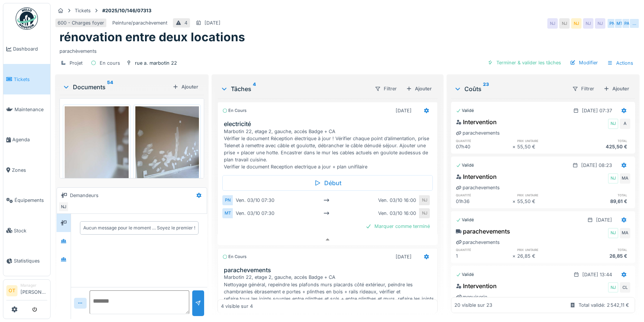 This screenshot has width=644, height=322. I want to click on div: Terminer & valider les tâches, so click(524, 62).